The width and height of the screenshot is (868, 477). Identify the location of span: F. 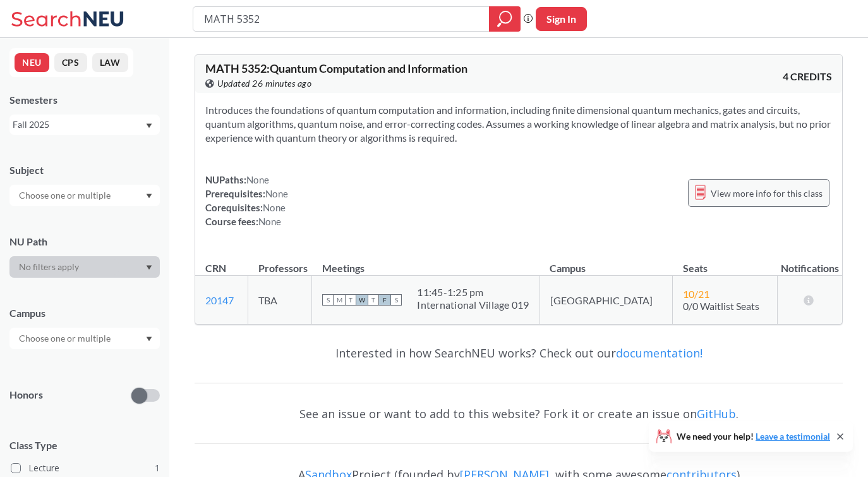
(385, 300).